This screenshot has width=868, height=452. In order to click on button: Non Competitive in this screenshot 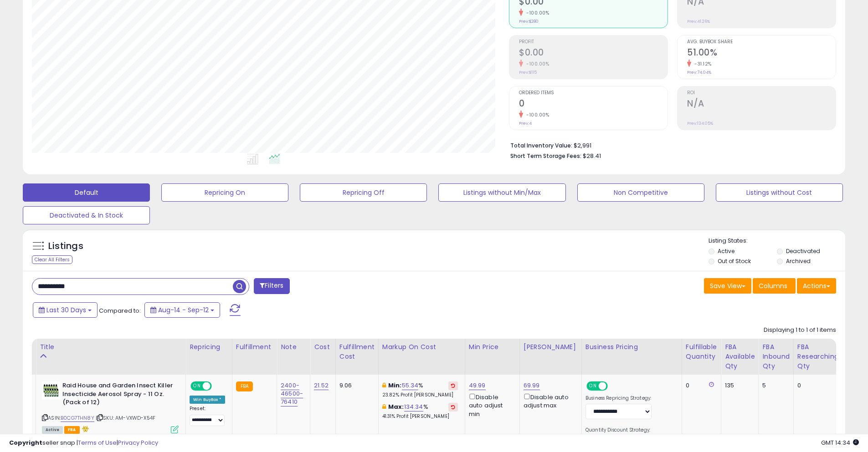, I will do `click(640, 193)`.